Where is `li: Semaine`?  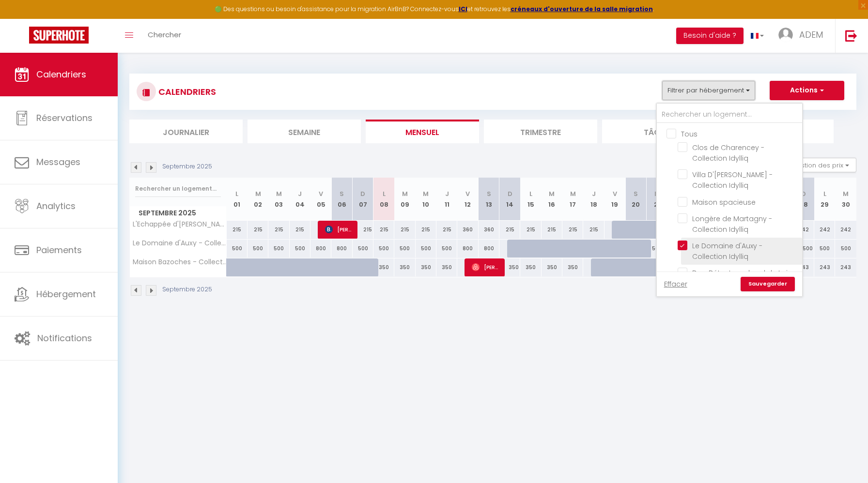
li: Semaine is located at coordinates (304, 131).